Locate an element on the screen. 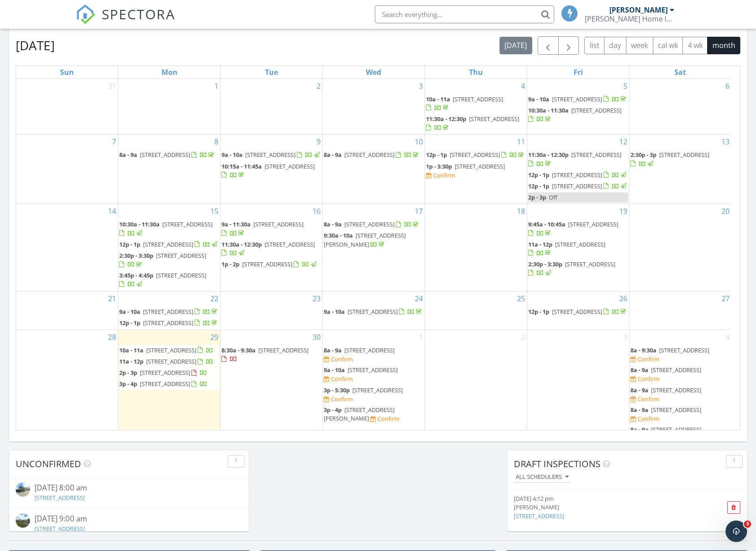 The height and width of the screenshot is (551, 756). button: week is located at coordinates (639, 45).